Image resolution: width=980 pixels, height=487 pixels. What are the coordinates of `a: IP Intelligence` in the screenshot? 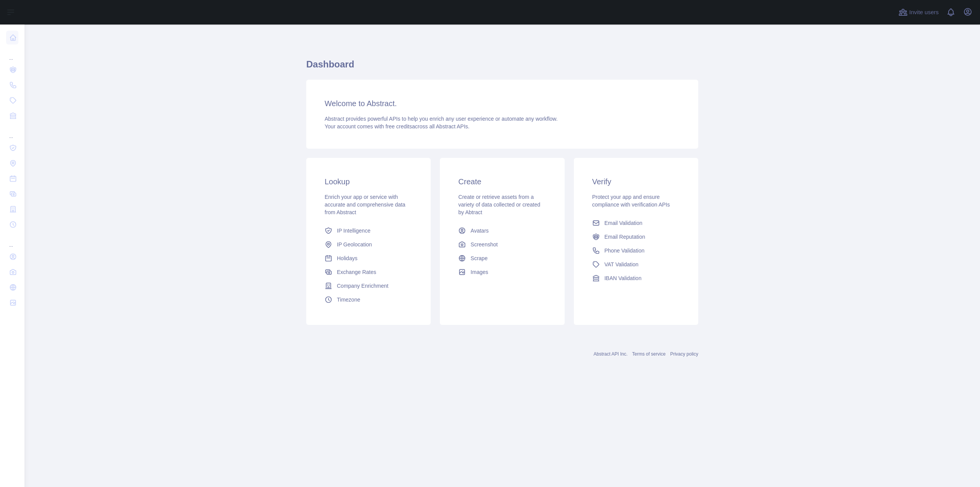 It's located at (368, 231).